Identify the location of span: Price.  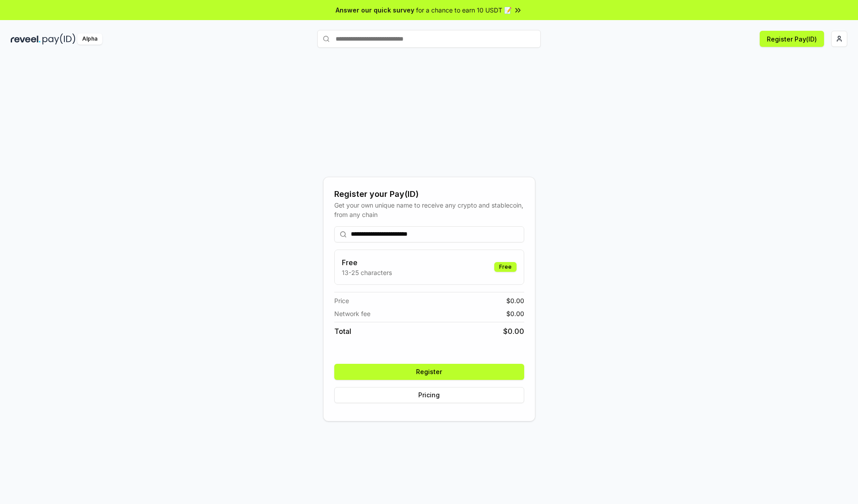
(341, 301).